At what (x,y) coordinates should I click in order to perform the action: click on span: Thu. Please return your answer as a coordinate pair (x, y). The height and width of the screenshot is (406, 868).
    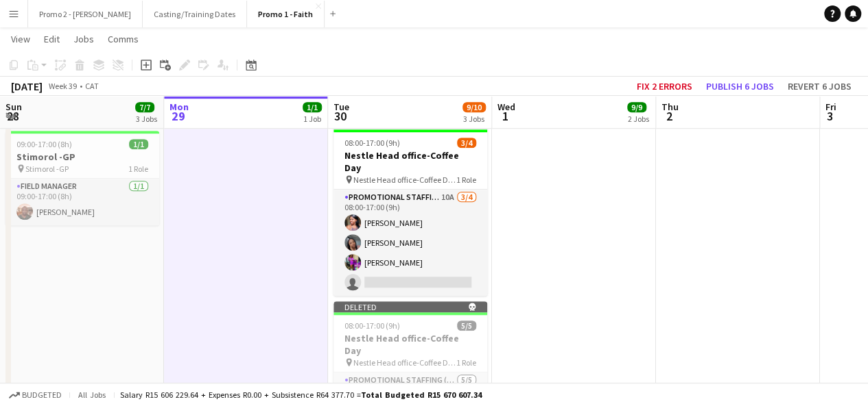
    Looking at the image, I should click on (669, 107).